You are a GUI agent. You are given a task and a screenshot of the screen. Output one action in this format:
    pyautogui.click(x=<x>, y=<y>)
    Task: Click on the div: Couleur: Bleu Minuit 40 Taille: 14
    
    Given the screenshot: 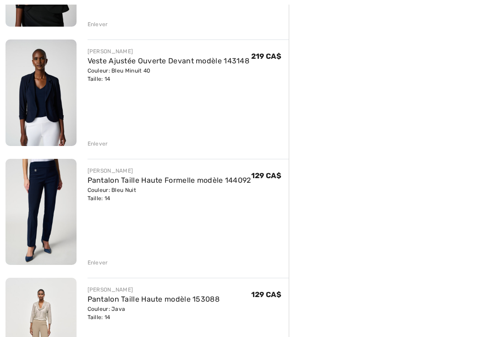 What is the action you would take?
    pyautogui.click(x=169, y=75)
    